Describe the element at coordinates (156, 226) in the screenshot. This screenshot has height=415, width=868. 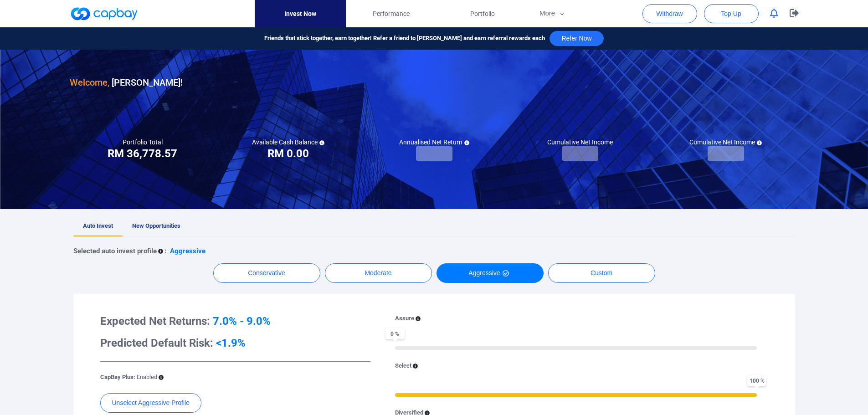
I see `span: New Opportunities` at that location.